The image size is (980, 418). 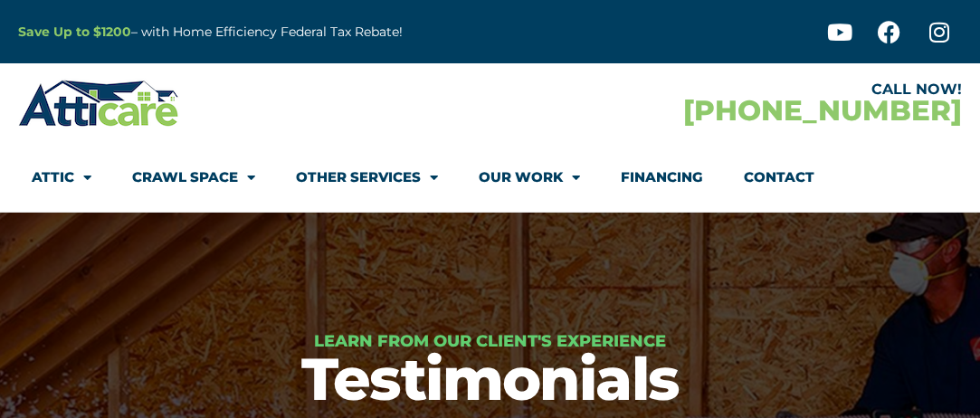 I want to click on h6: Learn From Our Client's Experience, so click(x=490, y=341).